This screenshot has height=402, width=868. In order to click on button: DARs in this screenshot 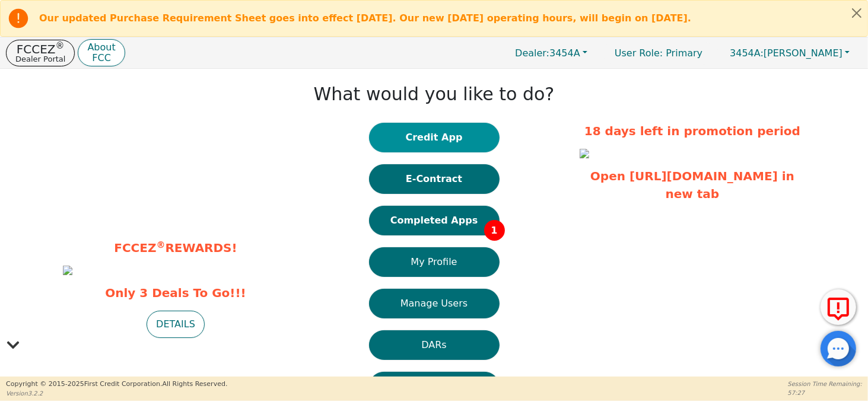, I will do `click(434, 345)`.